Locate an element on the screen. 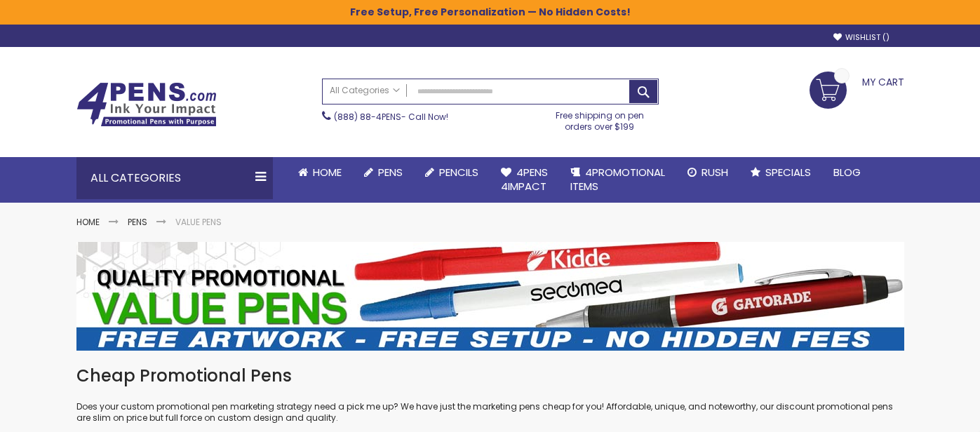 The width and height of the screenshot is (980, 432). a: All Categories is located at coordinates (365, 91).